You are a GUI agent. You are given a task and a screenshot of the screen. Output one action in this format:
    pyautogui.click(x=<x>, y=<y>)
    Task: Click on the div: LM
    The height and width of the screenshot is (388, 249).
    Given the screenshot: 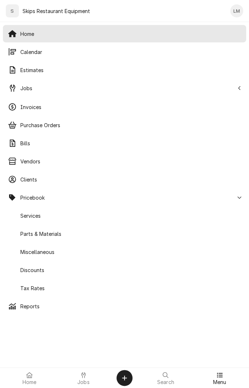 What is the action you would take?
    pyautogui.click(x=237, y=11)
    